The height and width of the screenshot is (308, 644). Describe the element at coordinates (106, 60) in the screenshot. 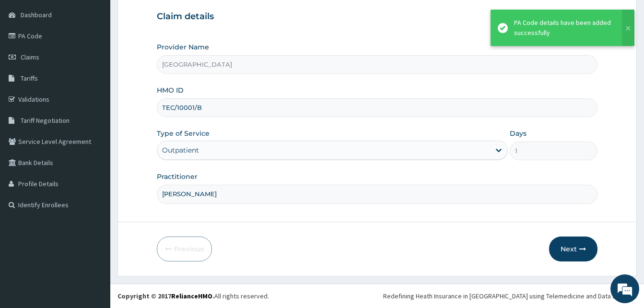

I see `div: Chat with us now` at that location.